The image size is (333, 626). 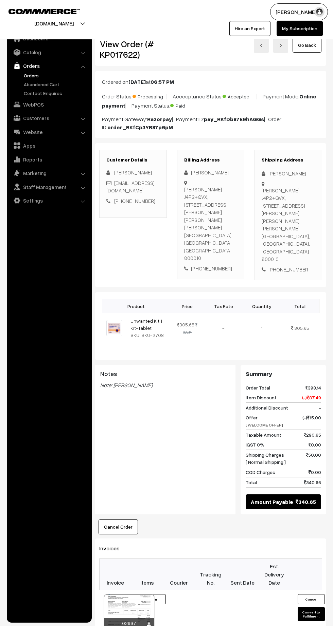 I want to click on b: 06:57 PM, so click(x=162, y=82).